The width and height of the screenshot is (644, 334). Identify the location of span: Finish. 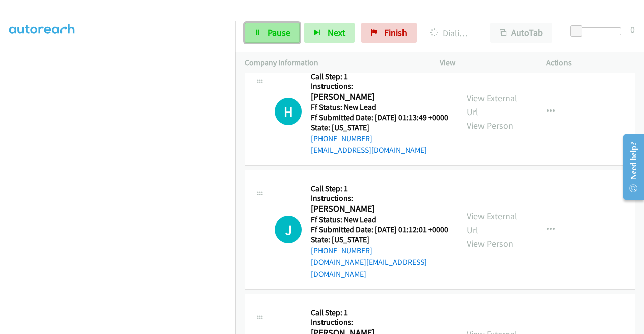
(395, 32).